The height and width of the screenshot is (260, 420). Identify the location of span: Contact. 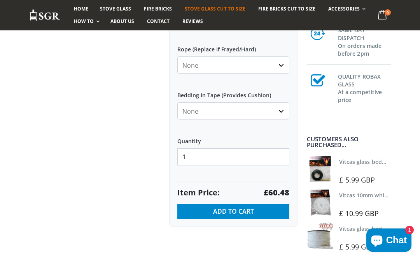
(158, 21).